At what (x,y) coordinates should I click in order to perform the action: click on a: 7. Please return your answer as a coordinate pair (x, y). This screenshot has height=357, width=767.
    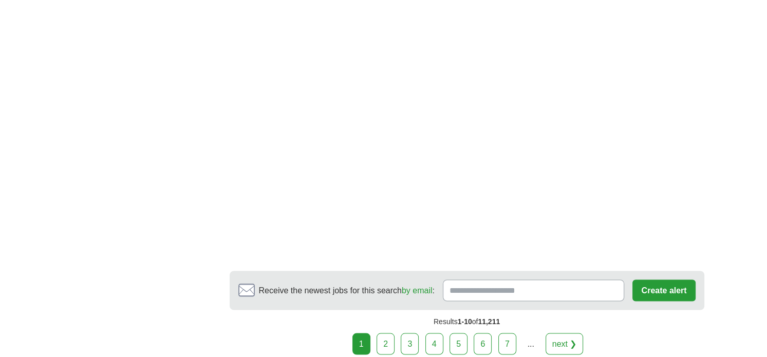
    Looking at the image, I should click on (507, 344).